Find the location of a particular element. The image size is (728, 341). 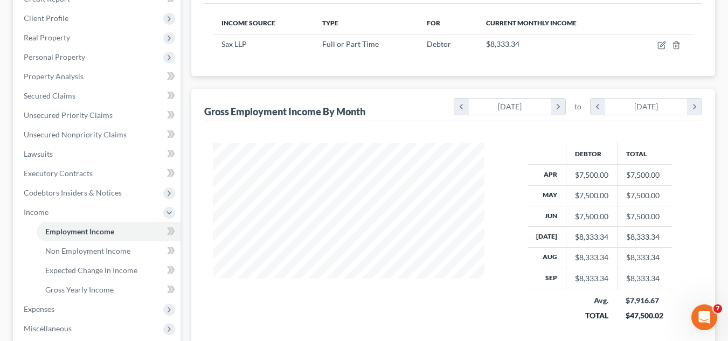

th: Debtor is located at coordinates (591, 154).